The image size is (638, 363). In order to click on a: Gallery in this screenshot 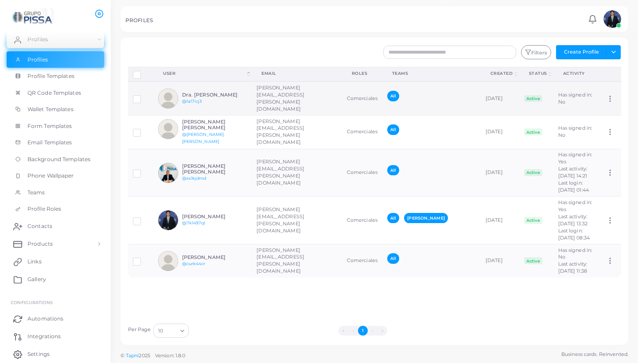, I will do `click(55, 280)`.